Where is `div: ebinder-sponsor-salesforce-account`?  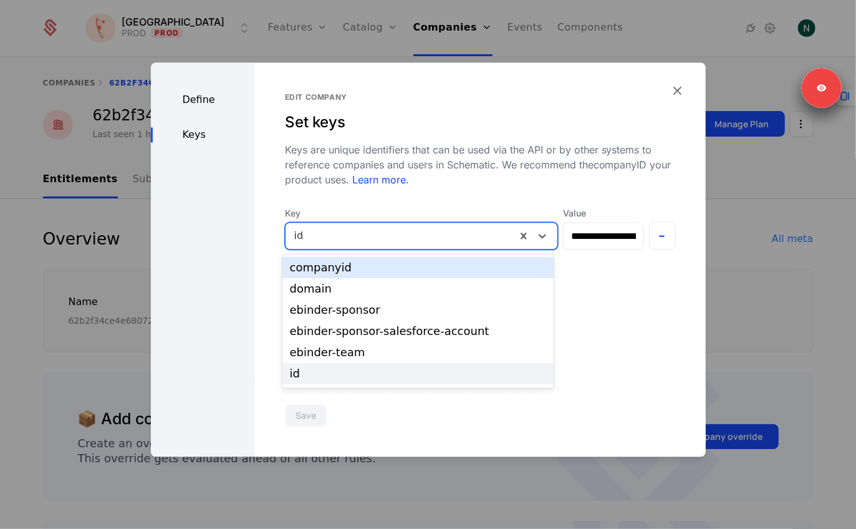
div: ebinder-sponsor-salesforce-account is located at coordinates (418, 331).